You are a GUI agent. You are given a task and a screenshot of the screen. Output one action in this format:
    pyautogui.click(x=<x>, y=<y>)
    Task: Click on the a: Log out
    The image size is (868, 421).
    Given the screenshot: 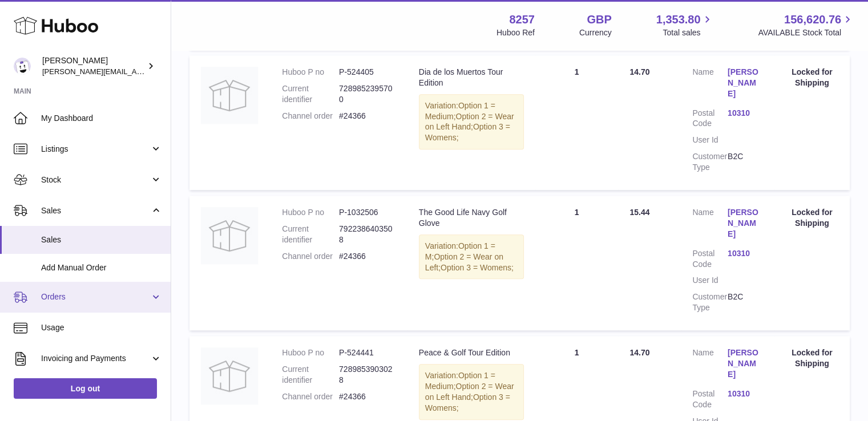 What is the action you would take?
    pyautogui.click(x=85, y=389)
    